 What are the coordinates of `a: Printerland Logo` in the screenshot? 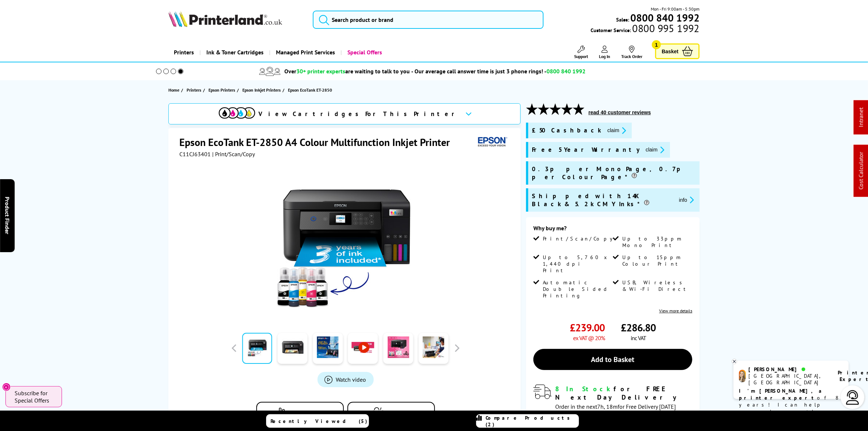 It's located at (236, 19).